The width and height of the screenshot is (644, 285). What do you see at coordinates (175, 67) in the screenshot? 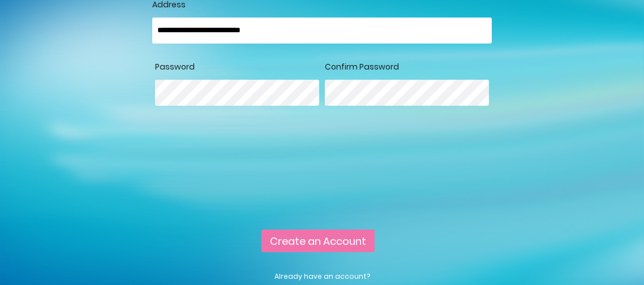
I see `span: Password` at bounding box center [175, 67].